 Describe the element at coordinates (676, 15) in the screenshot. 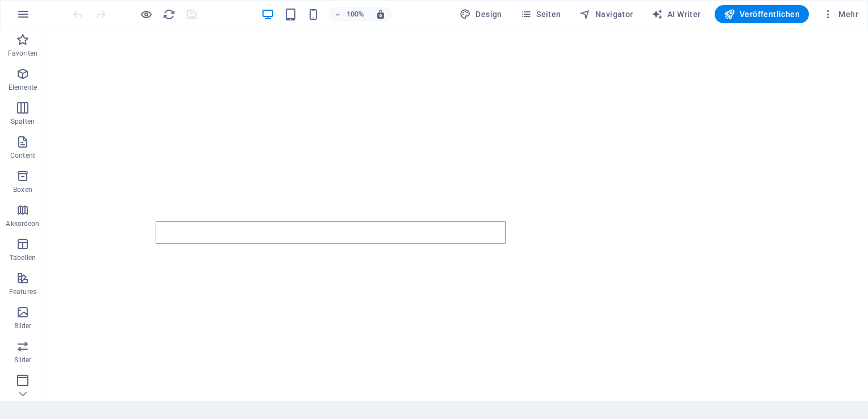

I see `button: AI Writer` at that location.